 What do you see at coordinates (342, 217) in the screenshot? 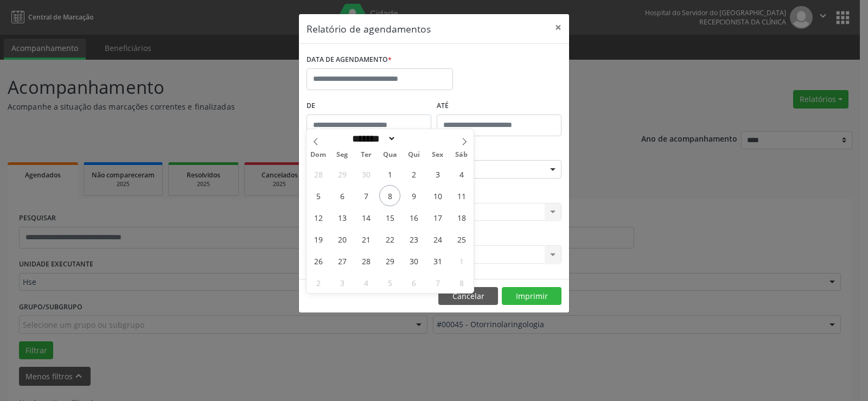
I see `span: Outubro 13, 2025` at bounding box center [342, 217].